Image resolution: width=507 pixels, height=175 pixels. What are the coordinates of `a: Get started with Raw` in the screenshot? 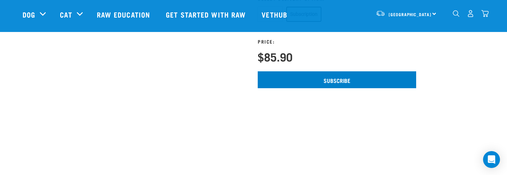 It's located at (207, 14).